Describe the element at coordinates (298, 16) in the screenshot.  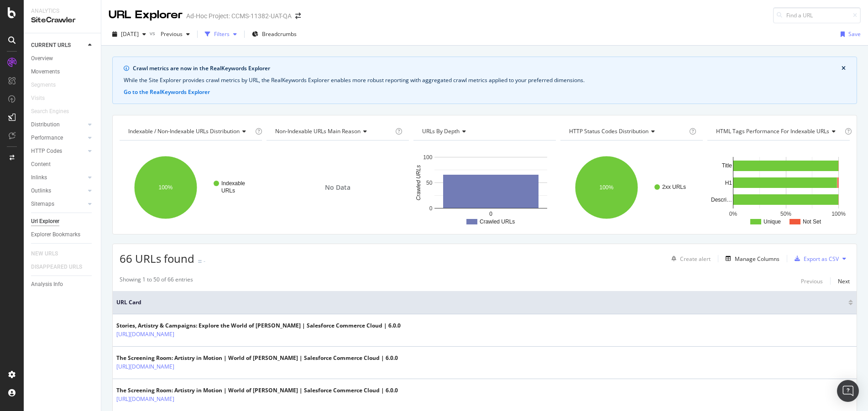
I see `div: arrow-right-arrow-left` at that location.